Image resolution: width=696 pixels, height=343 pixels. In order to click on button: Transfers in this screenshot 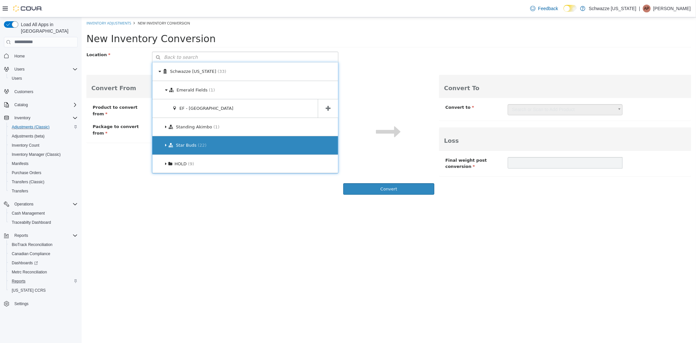, I will do `click(43, 191)`.